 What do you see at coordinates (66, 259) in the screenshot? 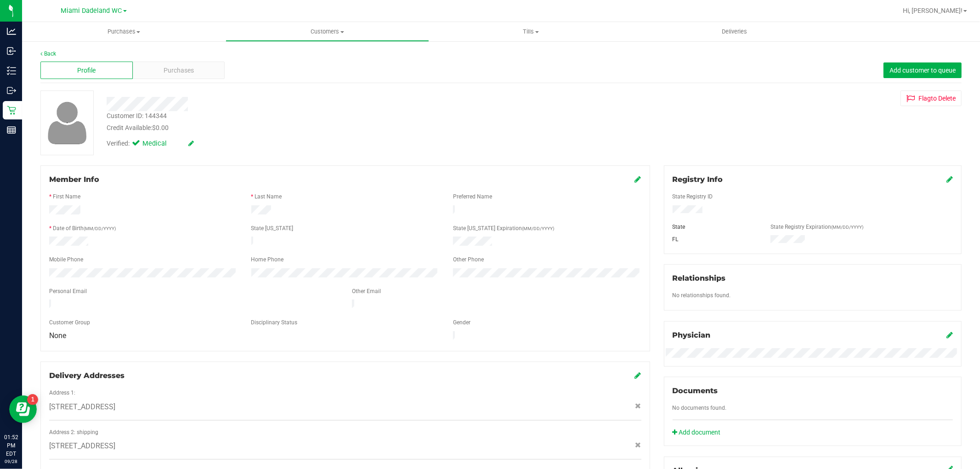
I see `label: Mobile Phone` at bounding box center [66, 259].